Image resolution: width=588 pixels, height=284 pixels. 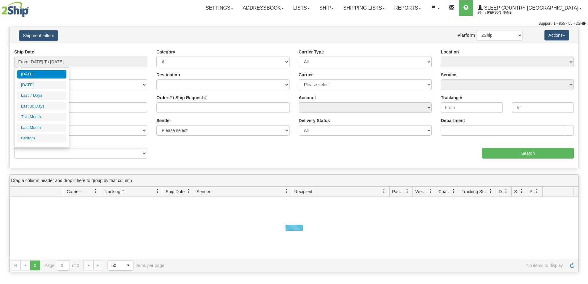 What do you see at coordinates (307, 98) in the screenshot?
I see `label: Account` at bounding box center [307, 98].